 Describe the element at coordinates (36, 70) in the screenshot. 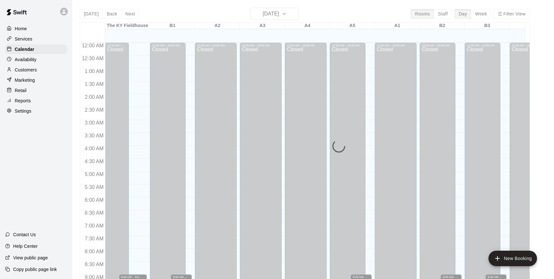

I see `a: Customers` at that location.